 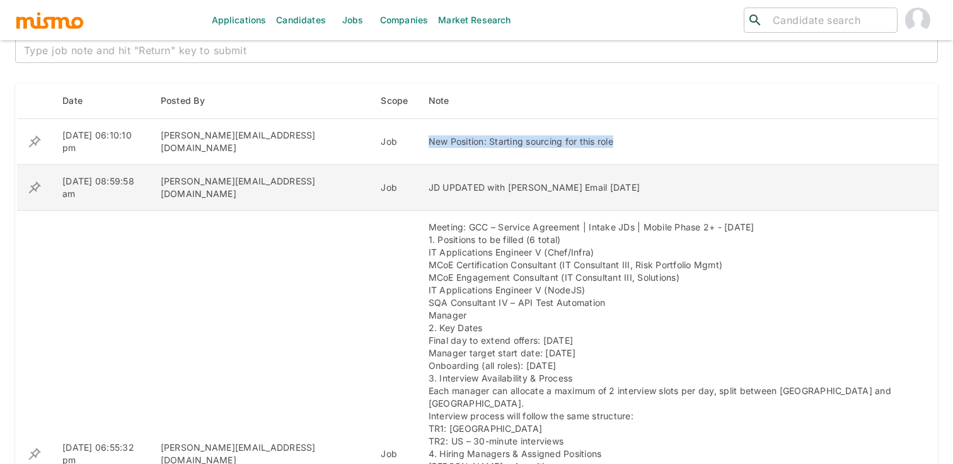 What do you see at coordinates (261, 101) in the screenshot?
I see `th: Posted By` at bounding box center [261, 101].